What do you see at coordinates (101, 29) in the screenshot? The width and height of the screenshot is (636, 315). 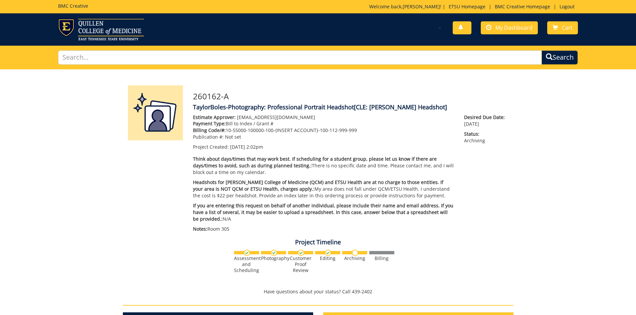 I see `img: ETSU logo` at bounding box center [101, 29].